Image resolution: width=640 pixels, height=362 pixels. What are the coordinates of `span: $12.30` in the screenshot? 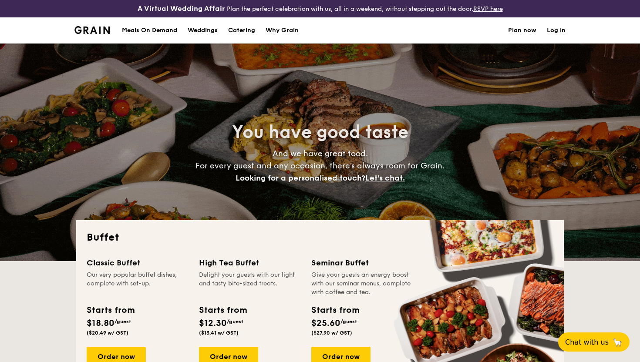 It's located at (213, 323).